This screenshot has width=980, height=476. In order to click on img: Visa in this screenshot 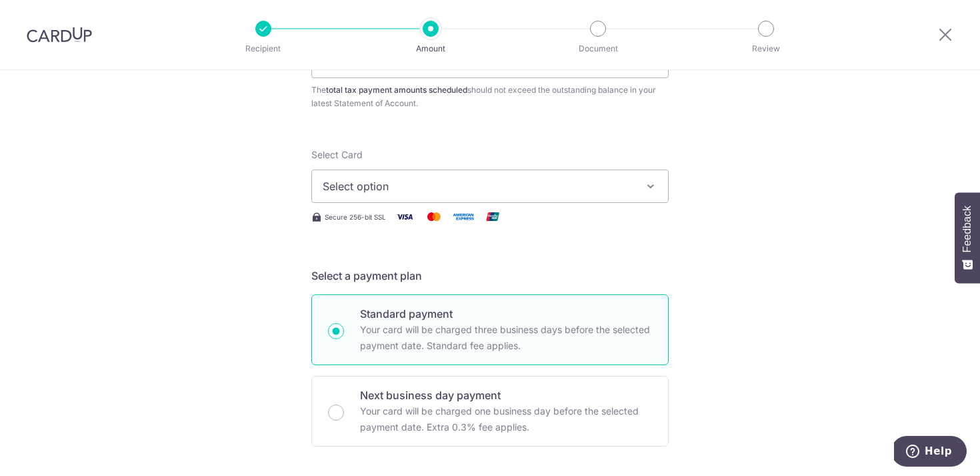, I will do `click(405, 217)`.